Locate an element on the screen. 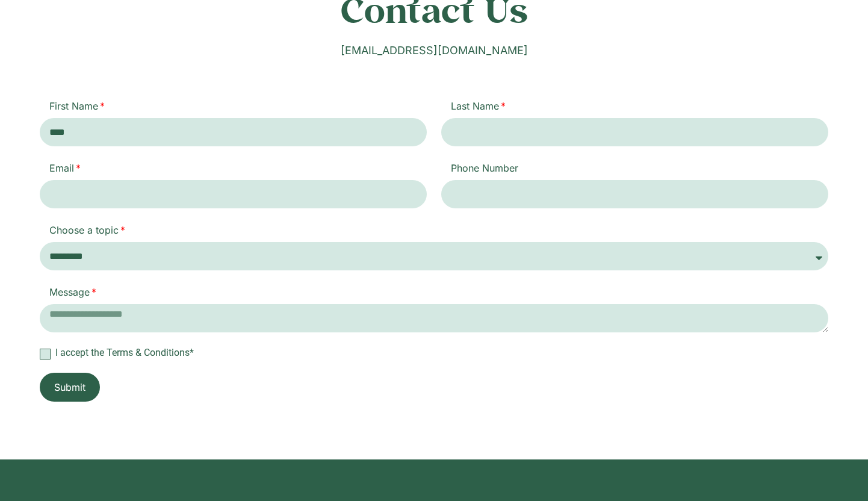 This screenshot has width=868, height=501. span: Submit is located at coordinates (70, 387).